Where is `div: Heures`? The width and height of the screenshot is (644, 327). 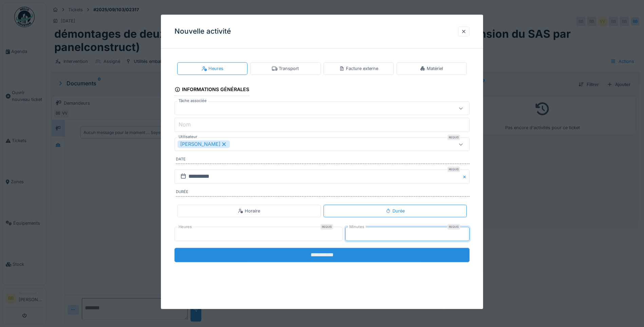 div: Heures is located at coordinates (212, 68).